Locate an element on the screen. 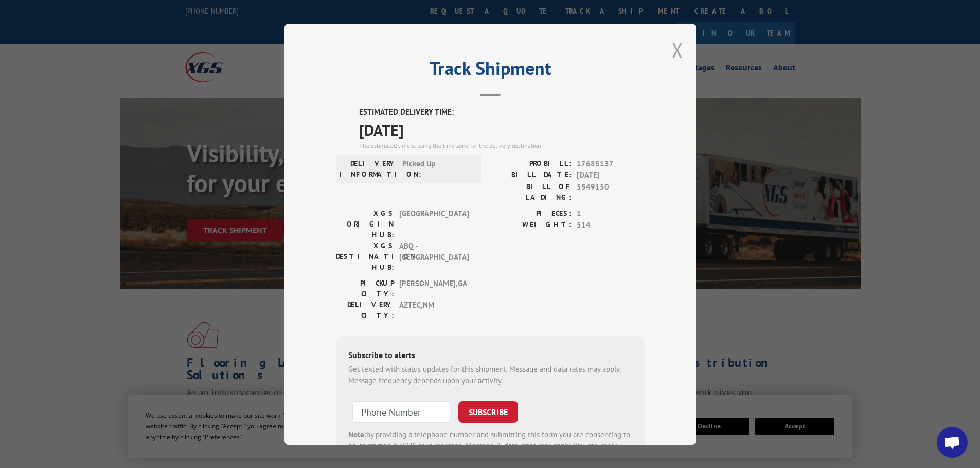 Image resolution: width=980 pixels, height=468 pixels. div: Get texted with status updates for this shipment. Message and data rates may apply. Message frequ... is located at coordinates (490, 375).